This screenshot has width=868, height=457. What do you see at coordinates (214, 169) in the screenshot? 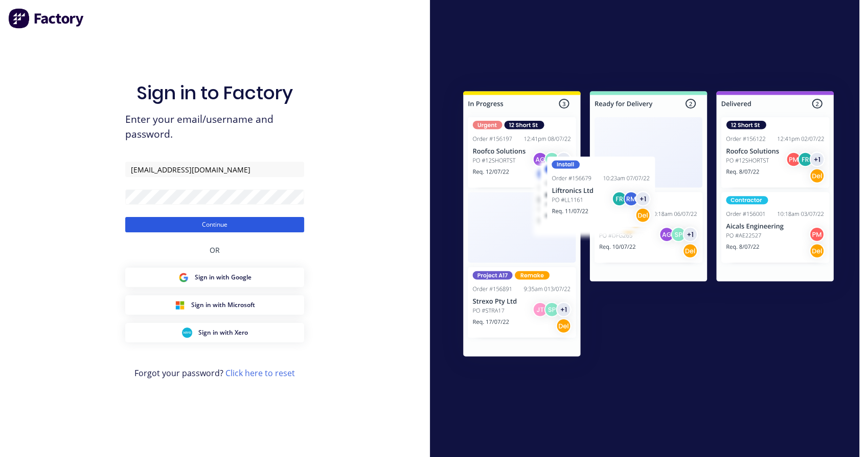
I see `input: Email/Username` at bounding box center [214, 169].